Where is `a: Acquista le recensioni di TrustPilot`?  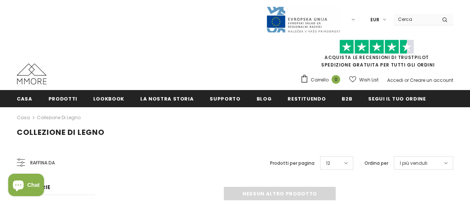 a: Acquista le recensioni di TrustPilot is located at coordinates (377, 57).